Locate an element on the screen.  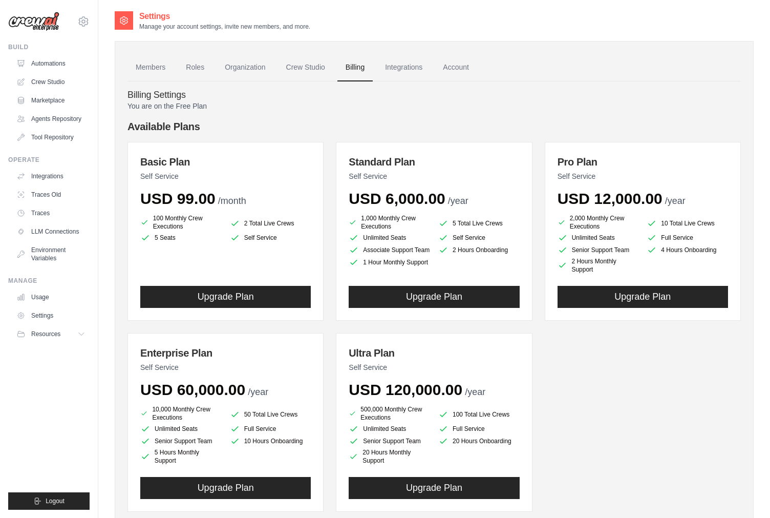
a: LLM Connections is located at coordinates (51, 232).